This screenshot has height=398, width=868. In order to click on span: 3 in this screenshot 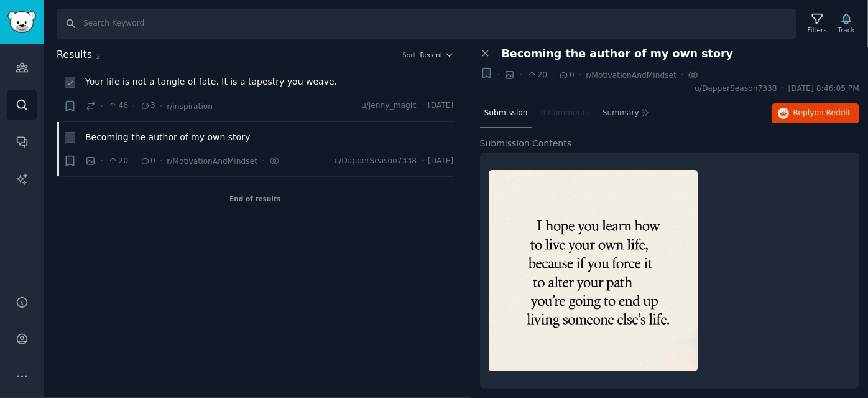, I will do `click(148, 106)`.